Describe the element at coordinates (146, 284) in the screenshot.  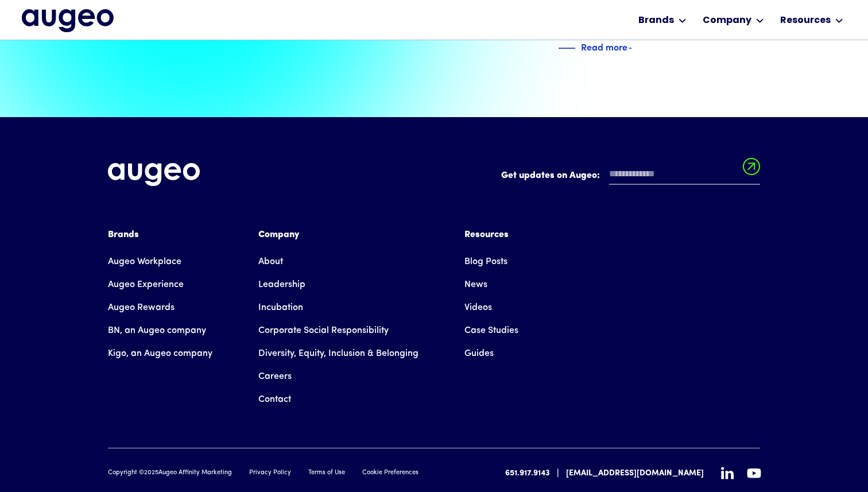
I see `a: Augeo Experience` at that location.